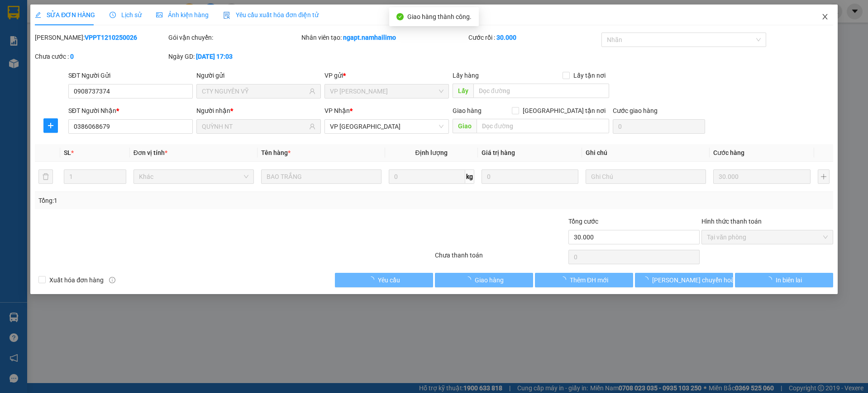 Image resolution: width=868 pixels, height=393 pixels. I want to click on span: VP Phan Thiết, so click(387, 91).